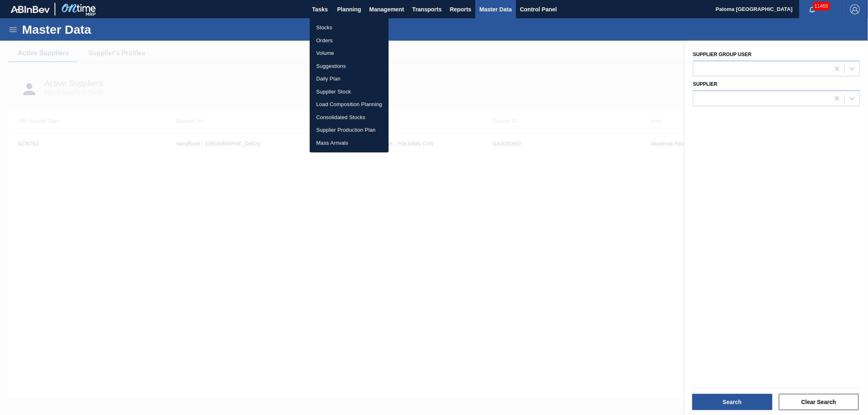  Describe the element at coordinates (349, 130) in the screenshot. I see `a: Supplier Production Plan` at that location.